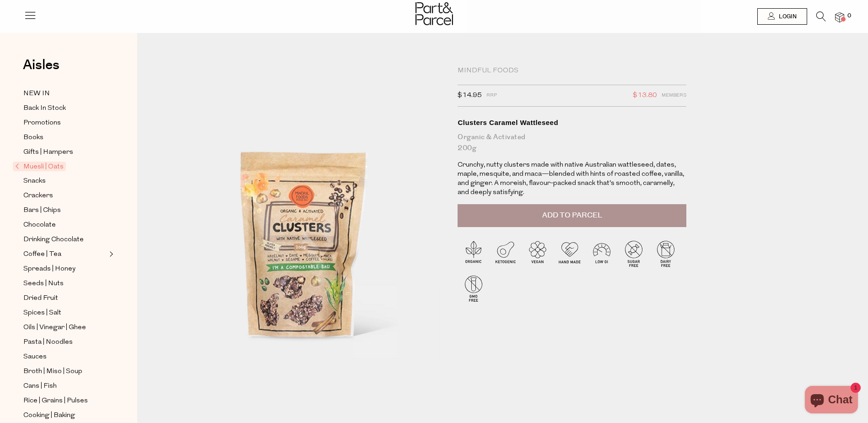  Describe the element at coordinates (43, 284) in the screenshot. I see `span: Seeds | Nuts` at that location.